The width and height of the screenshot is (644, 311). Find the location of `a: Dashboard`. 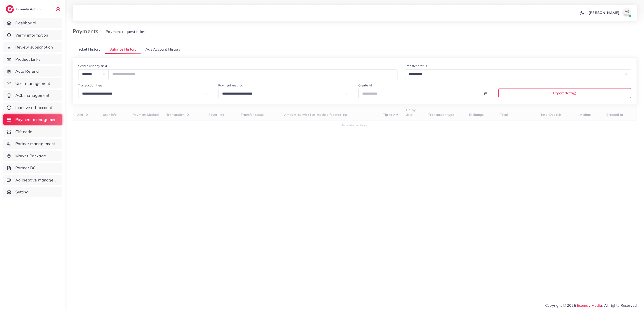

a: Dashboard is located at coordinates (33, 23).